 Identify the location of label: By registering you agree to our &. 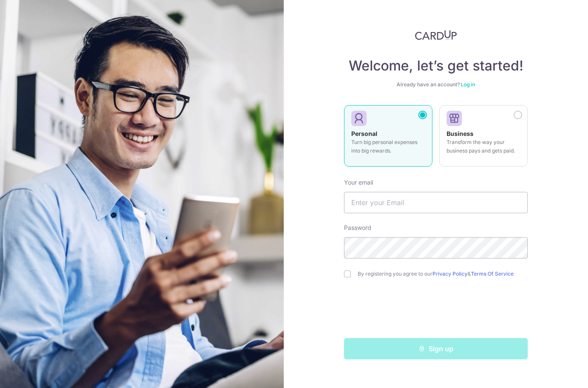
(443, 274).